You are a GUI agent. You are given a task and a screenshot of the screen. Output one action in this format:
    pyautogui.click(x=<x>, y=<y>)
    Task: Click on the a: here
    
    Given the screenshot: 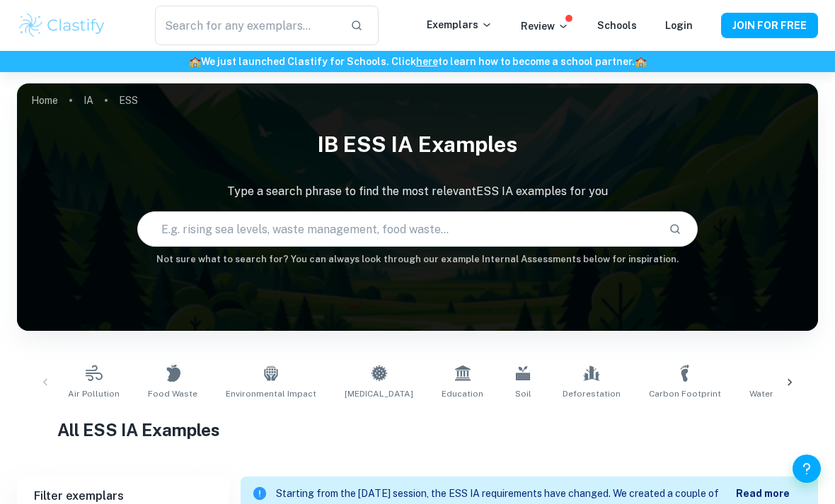 What is the action you would take?
    pyautogui.click(x=426, y=61)
    